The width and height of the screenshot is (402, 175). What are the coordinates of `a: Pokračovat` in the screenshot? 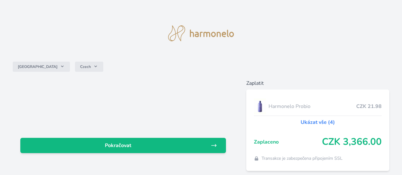 It's located at (123, 146).